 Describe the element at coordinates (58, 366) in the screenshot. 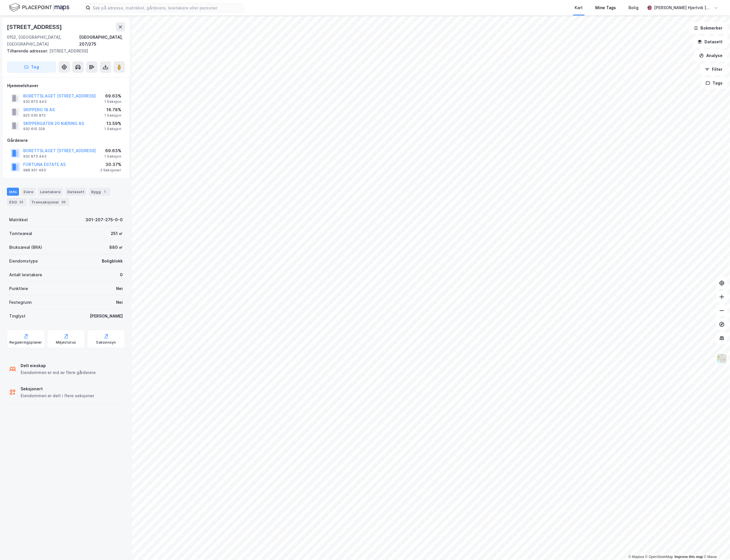

I see `div: Delt eieskap` at that location.